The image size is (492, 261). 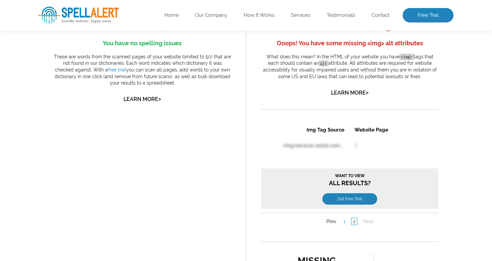 What do you see at coordinates (428, 15) in the screenshot?
I see `a: Free Trial` at bounding box center [428, 15].